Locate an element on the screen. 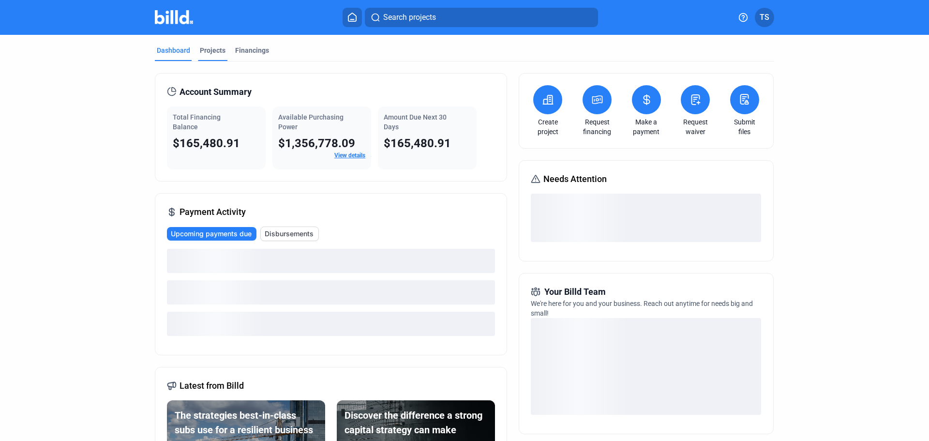 The width and height of the screenshot is (929, 441). button: Disbursements is located at coordinates (289, 234).